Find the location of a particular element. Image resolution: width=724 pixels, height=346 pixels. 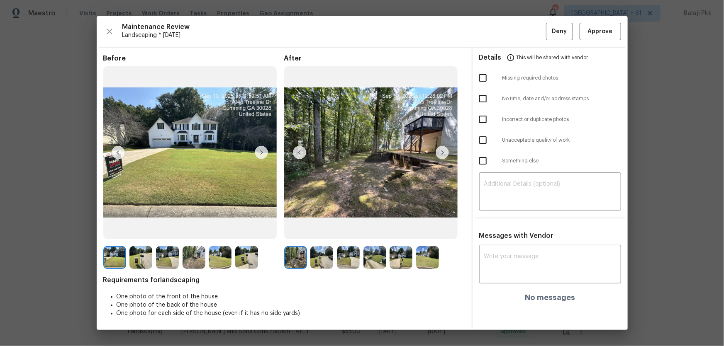

span: Missing required photos is located at coordinates (562, 78).